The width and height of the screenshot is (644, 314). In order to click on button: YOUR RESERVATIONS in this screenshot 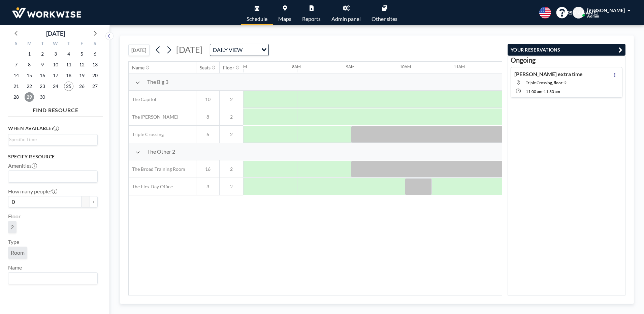, I will do `click(567, 49)`.